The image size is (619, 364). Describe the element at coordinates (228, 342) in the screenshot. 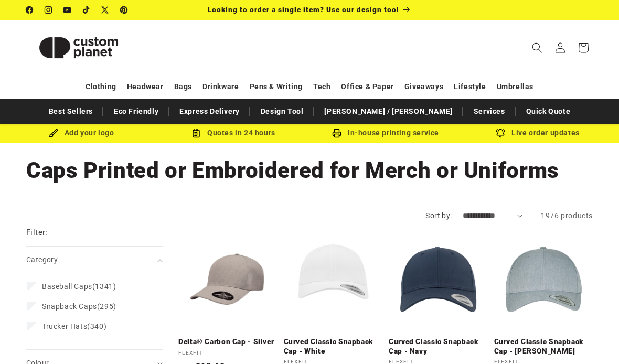

I see `a: Delta® Carbon Cap - Silver` at that location.